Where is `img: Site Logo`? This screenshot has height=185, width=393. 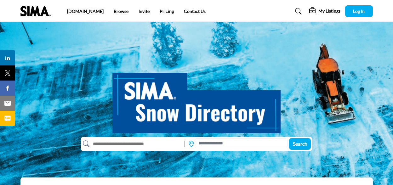 img: Site Logo is located at coordinates (37, 11).